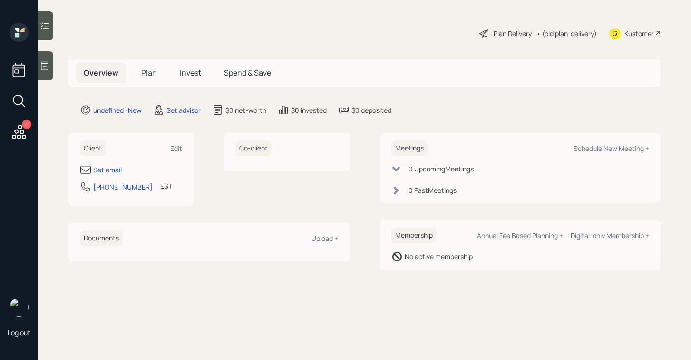 Image resolution: width=691 pixels, height=360 pixels. Describe the element at coordinates (610, 235) in the screenshot. I see `div: Digital-only Membership +` at that location.